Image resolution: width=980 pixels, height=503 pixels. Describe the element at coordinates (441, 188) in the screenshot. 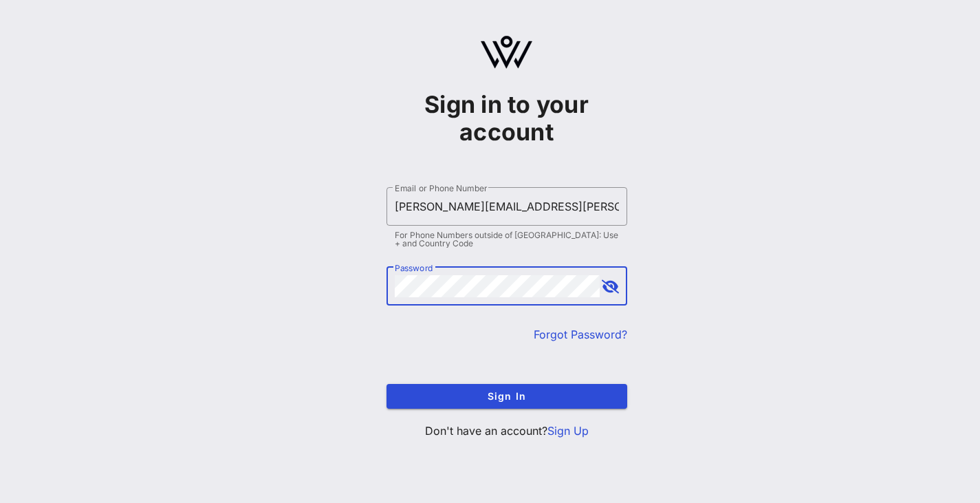

I see `label: Email or Phone Number` at that location.